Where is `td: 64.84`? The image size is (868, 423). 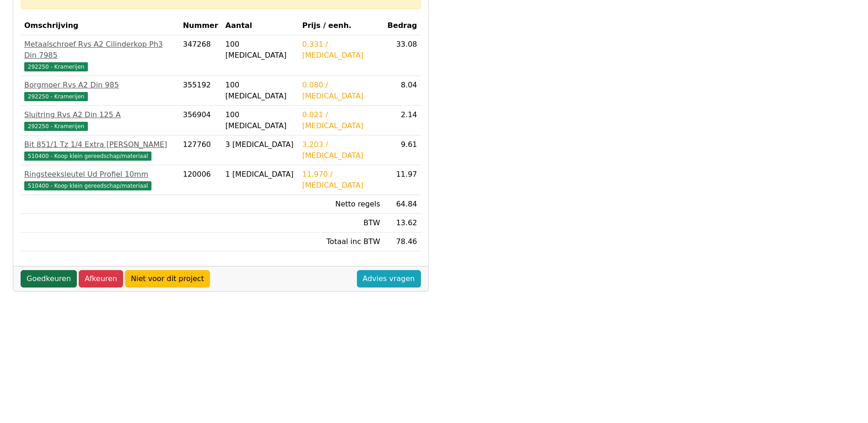
td: 64.84 is located at coordinates (402, 204).